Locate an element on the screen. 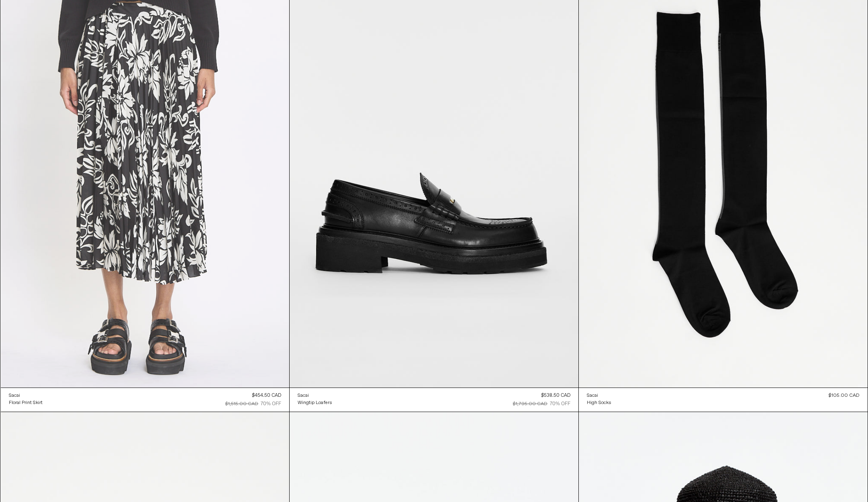 The image size is (868, 502). div: $1,795.00 CAD is located at coordinates (530, 404).